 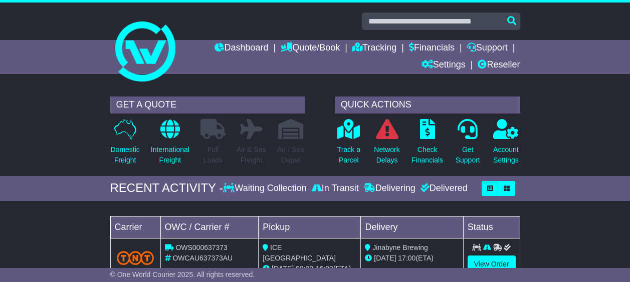 I want to click on span: OWCAU637373AU, so click(x=202, y=258).